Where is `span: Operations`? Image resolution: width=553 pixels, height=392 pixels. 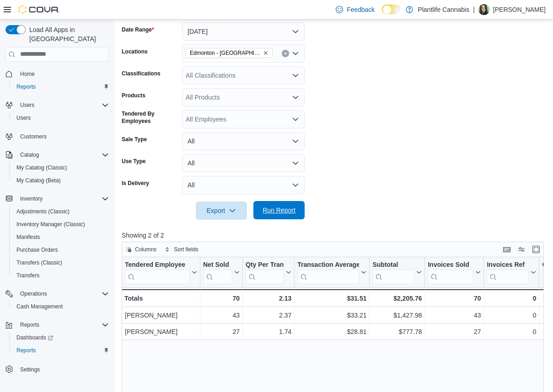
span: Operations is located at coordinates (63, 294).